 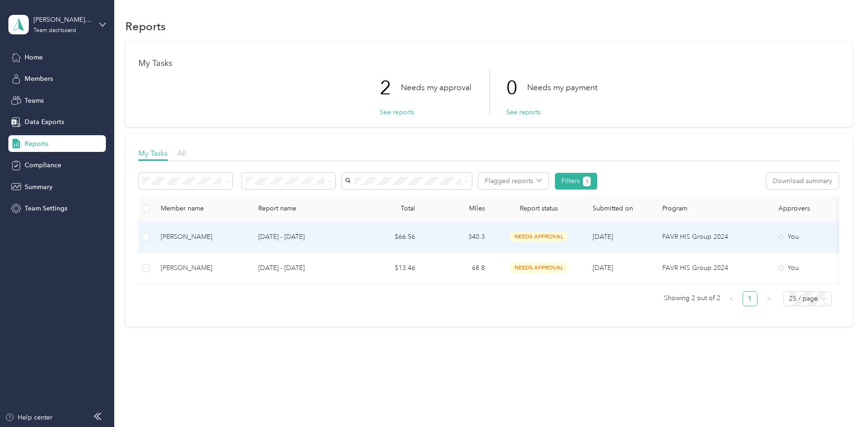 What do you see at coordinates (46, 208) in the screenshot?
I see `span: Team Settings` at bounding box center [46, 208].